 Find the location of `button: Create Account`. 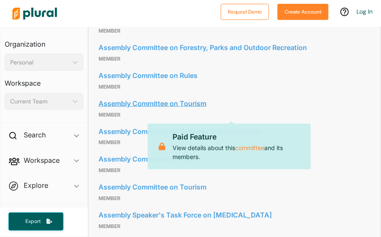

button: Create Account is located at coordinates (303, 12).